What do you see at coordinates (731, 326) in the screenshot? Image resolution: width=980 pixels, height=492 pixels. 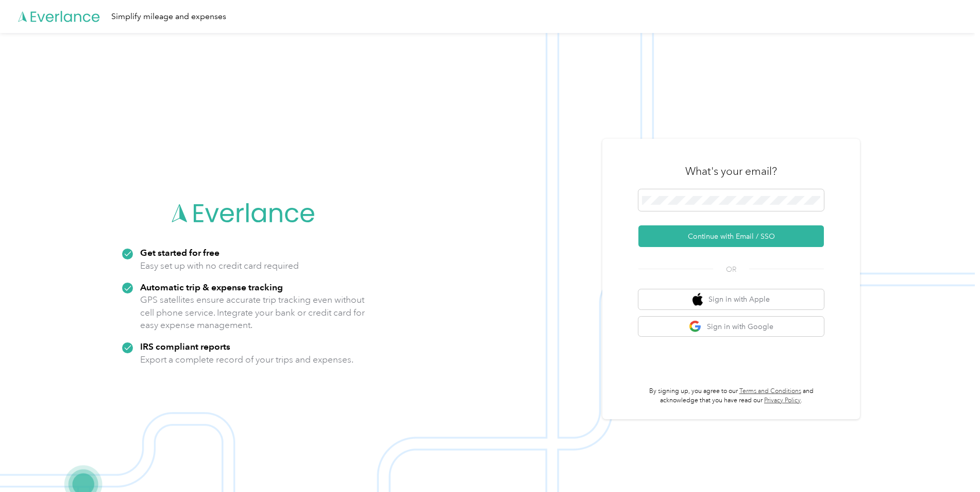 I see `button: google logoSign in with Google` at bounding box center [731, 326].